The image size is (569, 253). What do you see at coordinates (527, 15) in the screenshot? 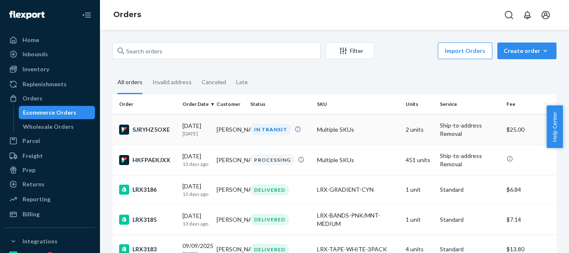
I see `button: Open notifications` at bounding box center [527, 15].